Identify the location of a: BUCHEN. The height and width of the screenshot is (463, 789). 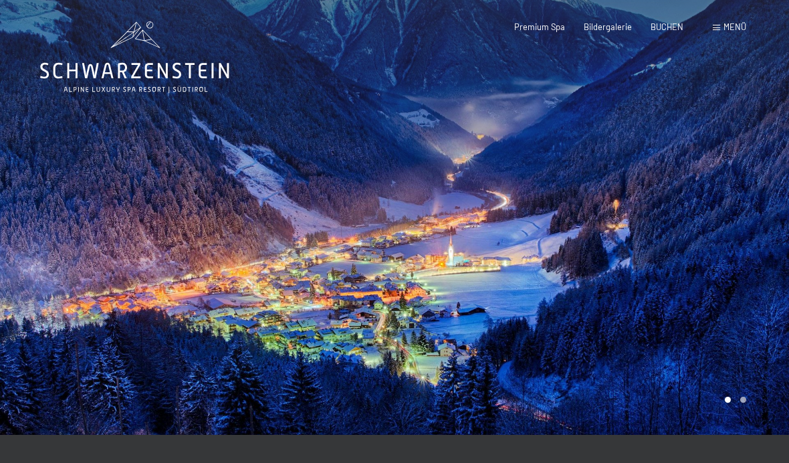
(667, 27).